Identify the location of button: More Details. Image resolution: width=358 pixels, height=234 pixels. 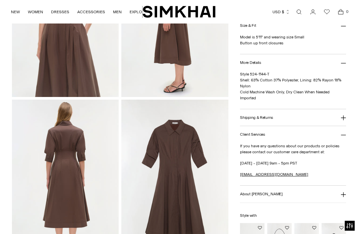
(293, 63).